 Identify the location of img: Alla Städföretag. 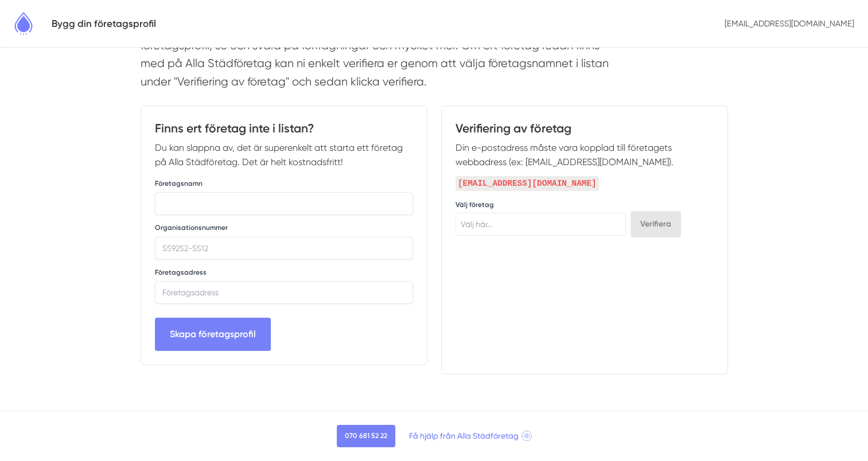
(23, 23).